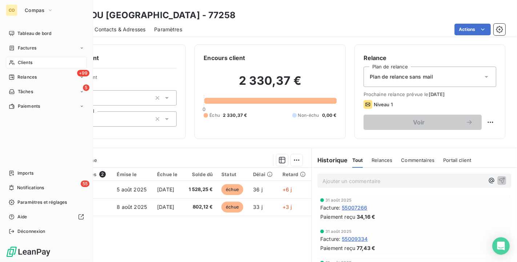  Describe the element at coordinates (430, 94) in the screenshot. I see `span: Prochaine relance prévue le` at that location.